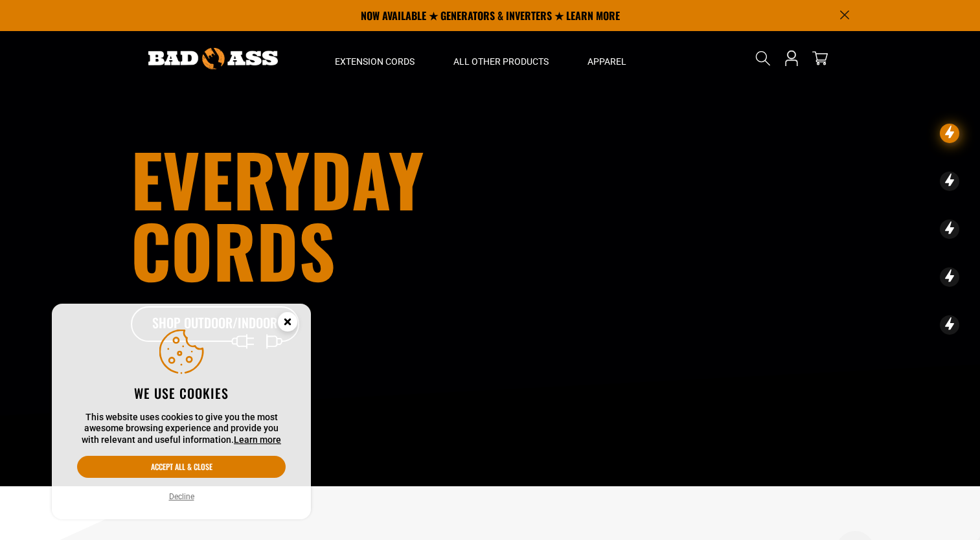 This screenshot has width=980, height=540. What do you see at coordinates (181, 412) in the screenshot?
I see `aside: Cookie Consent` at bounding box center [181, 412].